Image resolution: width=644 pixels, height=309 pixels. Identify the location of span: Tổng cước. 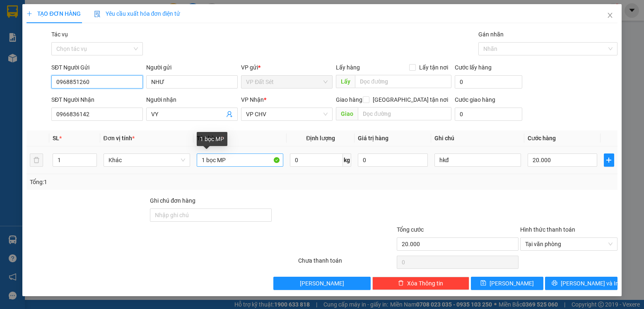
(410, 230).